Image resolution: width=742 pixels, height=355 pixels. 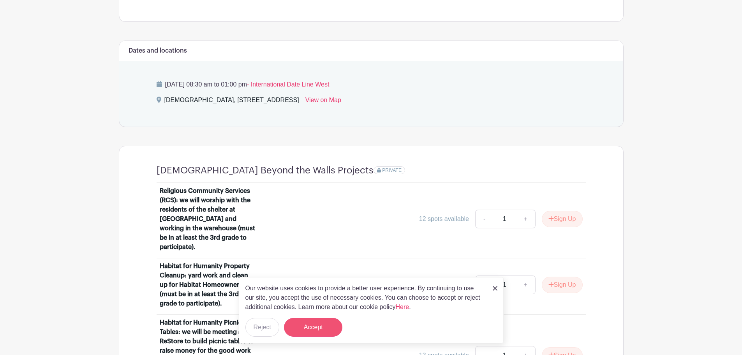 I want to click on img: close_button-5f87c8562297e5c2d7936805f587ecaba9071eb48480494691a3f1689db116b3.svg, so click(x=495, y=288).